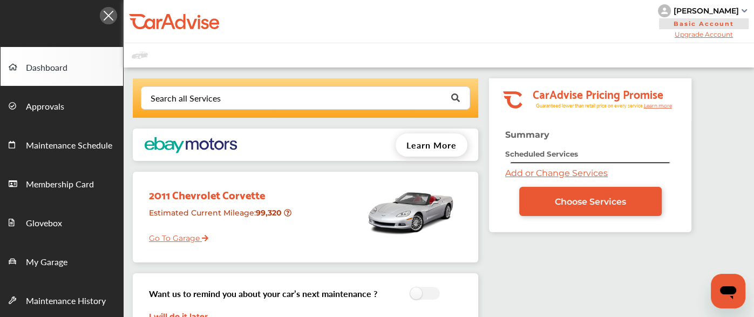 The image size is (754, 317). I want to click on h3: Want us to remind you about your car’s next maintenance ?, so click(263, 293).